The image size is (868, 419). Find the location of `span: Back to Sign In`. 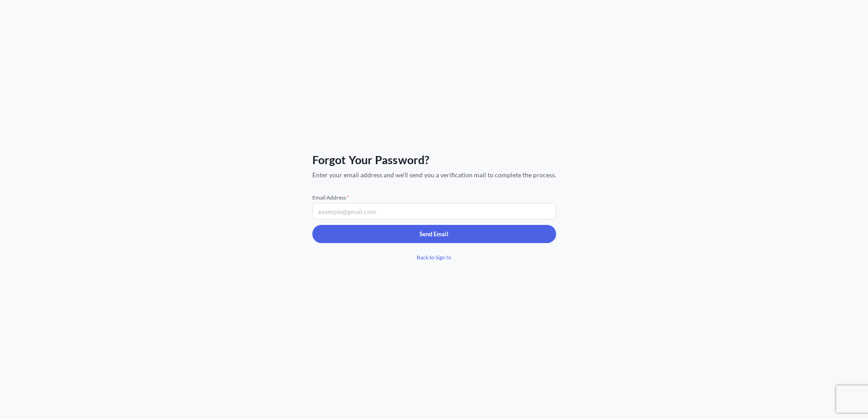

span: Back to Sign In is located at coordinates (434, 258).